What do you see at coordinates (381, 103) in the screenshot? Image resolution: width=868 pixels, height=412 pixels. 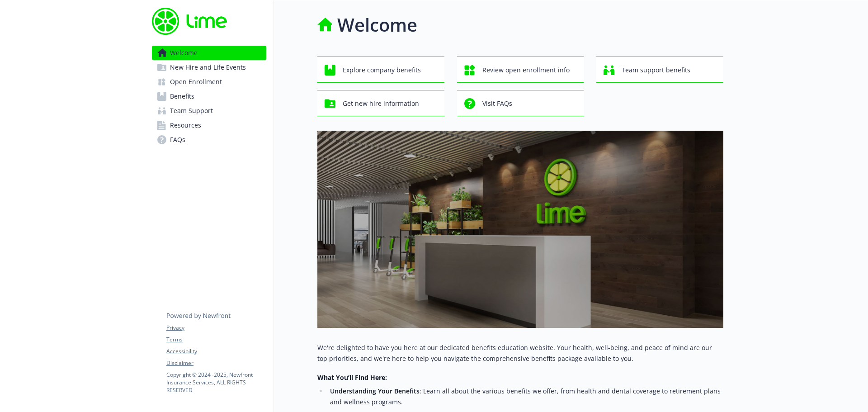 I see `button: Get new hire information` at bounding box center [381, 103].